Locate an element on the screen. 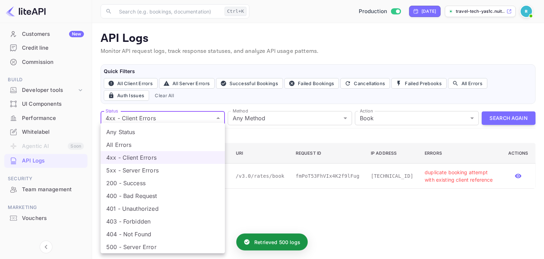 The image size is (544, 259). li: 500 - Server Error is located at coordinates (163, 247).